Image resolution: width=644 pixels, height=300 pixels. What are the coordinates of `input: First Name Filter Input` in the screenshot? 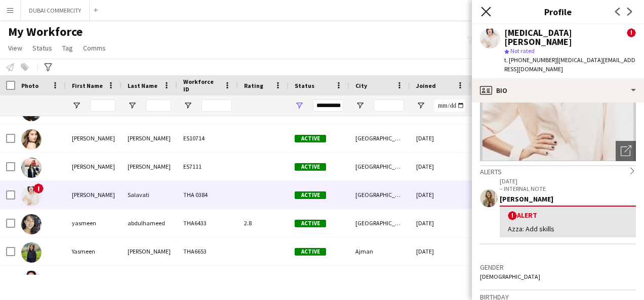 It's located at (103, 106).